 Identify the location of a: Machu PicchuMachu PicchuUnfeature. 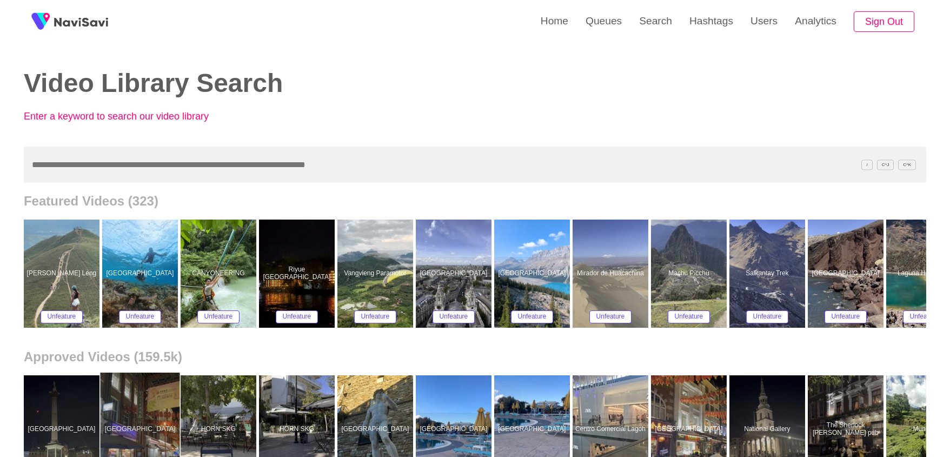
(690, 274).